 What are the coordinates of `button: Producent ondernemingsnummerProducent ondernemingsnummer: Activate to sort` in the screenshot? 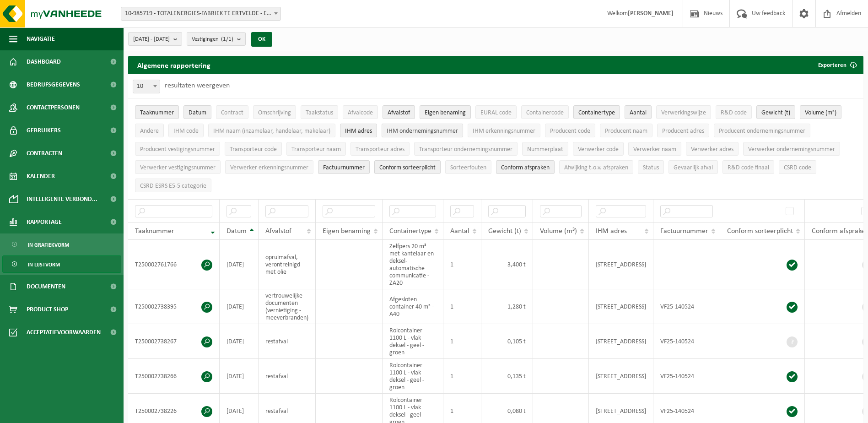 It's located at (762, 131).